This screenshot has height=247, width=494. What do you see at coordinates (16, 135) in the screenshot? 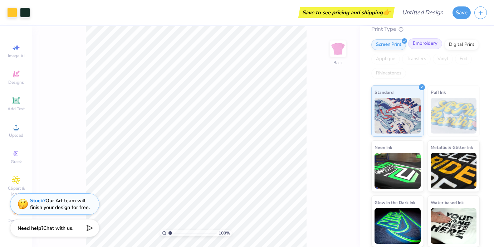
I see `span: Upload` at bounding box center [16, 135].